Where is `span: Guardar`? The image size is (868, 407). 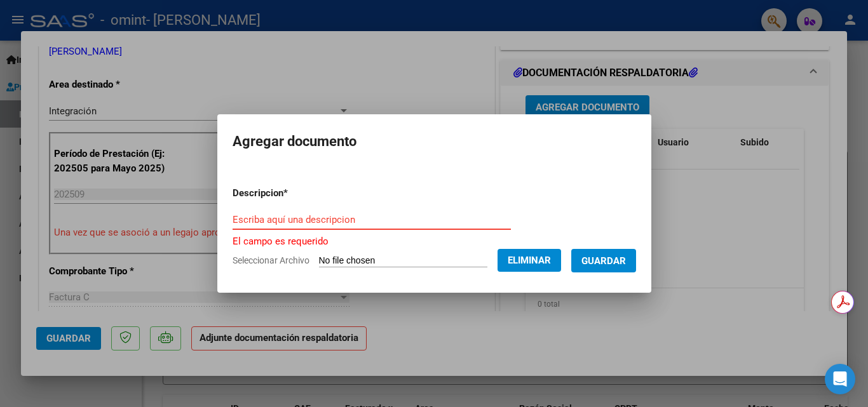 span: Guardar is located at coordinates (604, 261).